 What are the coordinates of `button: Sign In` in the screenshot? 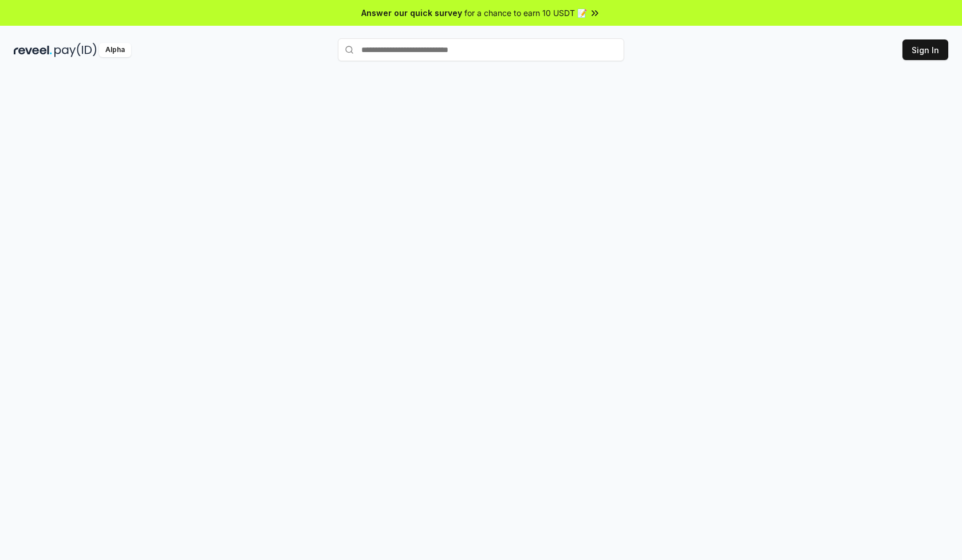 It's located at (925, 50).